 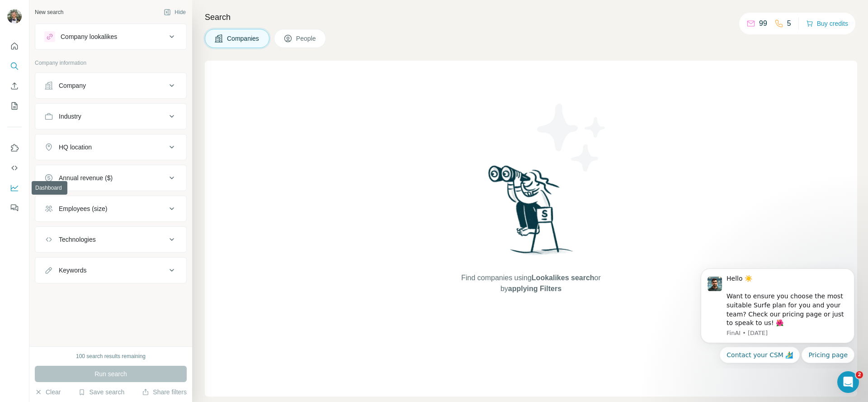 What do you see at coordinates (27, 24) in the screenshot?
I see `img: Profile image for FinAI` at bounding box center [27, 24].